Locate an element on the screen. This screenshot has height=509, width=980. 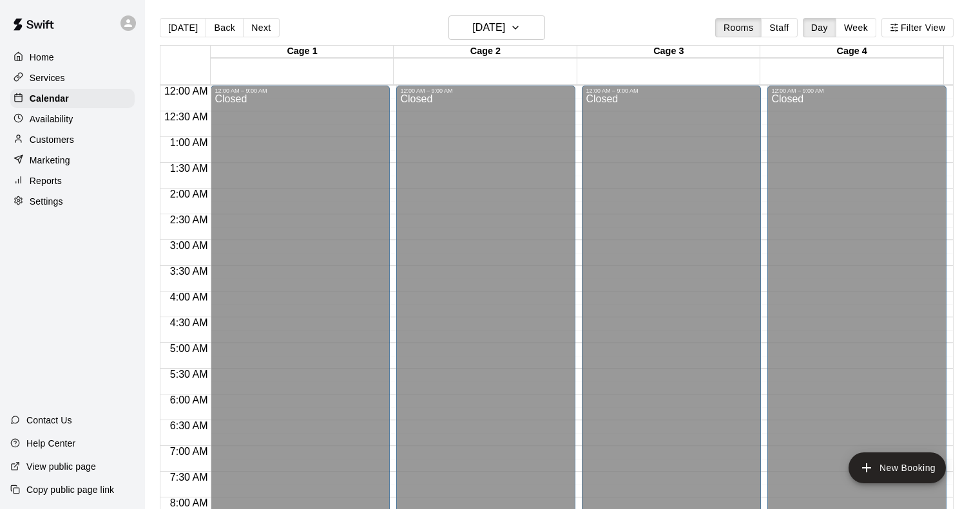
button: Back is located at coordinates (224, 28).